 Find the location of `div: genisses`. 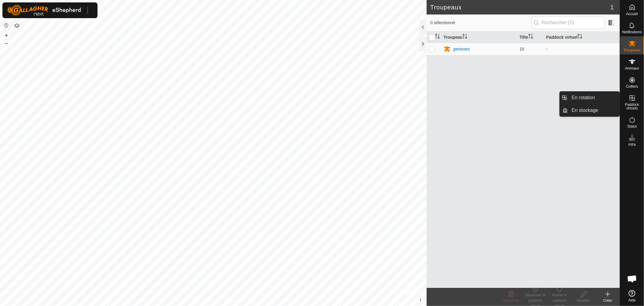

div: genisses is located at coordinates (461, 49).